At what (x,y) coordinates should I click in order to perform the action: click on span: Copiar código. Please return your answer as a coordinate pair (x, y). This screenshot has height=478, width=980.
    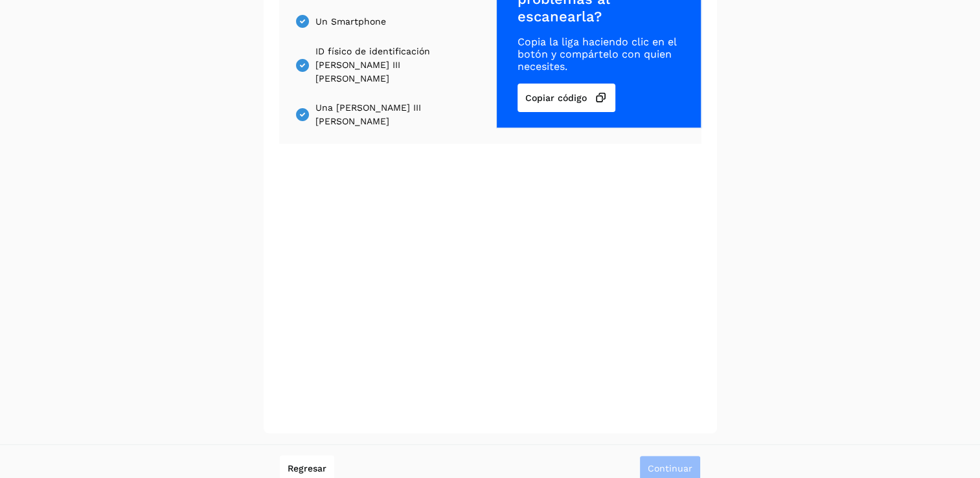
    Looking at the image, I should click on (555, 98).